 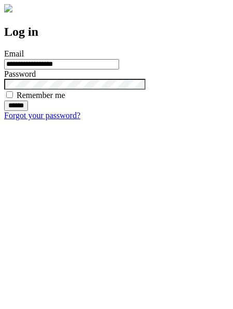 What do you see at coordinates (41, 95) in the screenshot?
I see `label: Remember me` at bounding box center [41, 95].